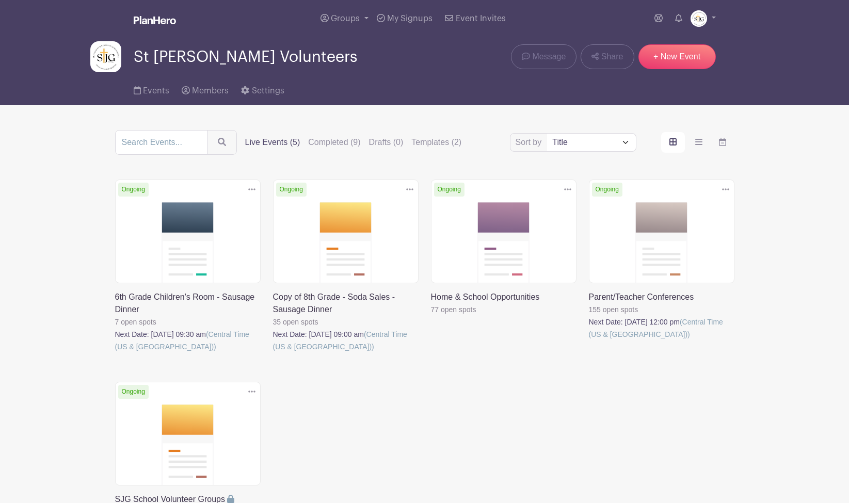 The width and height of the screenshot is (849, 503). What do you see at coordinates (530, 142) in the screenshot?
I see `label: Sort by` at bounding box center [530, 142].